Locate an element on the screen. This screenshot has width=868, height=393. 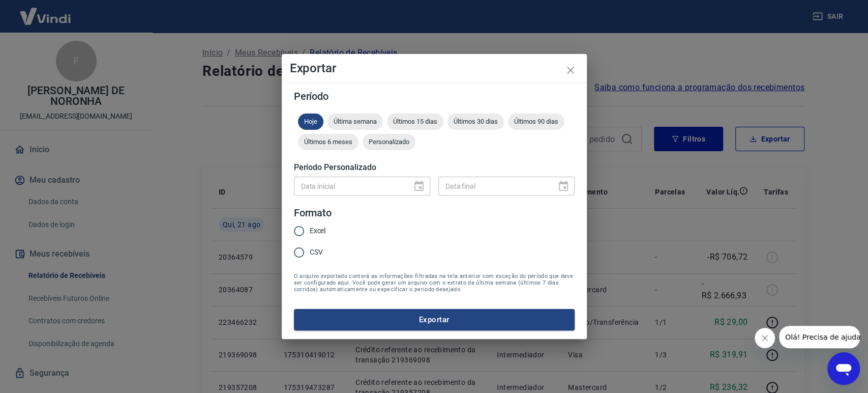
span: O arquivo exportado conterá as informações filtradas na tela anterior com exceção do período que ... is located at coordinates (435, 282).